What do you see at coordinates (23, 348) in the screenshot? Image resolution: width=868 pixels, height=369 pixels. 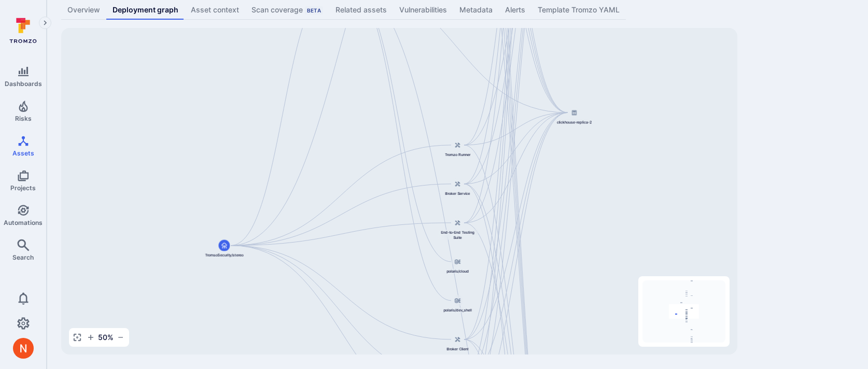 I see `img: ACg8ocIprwjrgDQnDsNSk9Ghn5p5-B8DpAKWoJ5Gi9syOE4K59tr4Q=s96-c` at bounding box center [23, 348].